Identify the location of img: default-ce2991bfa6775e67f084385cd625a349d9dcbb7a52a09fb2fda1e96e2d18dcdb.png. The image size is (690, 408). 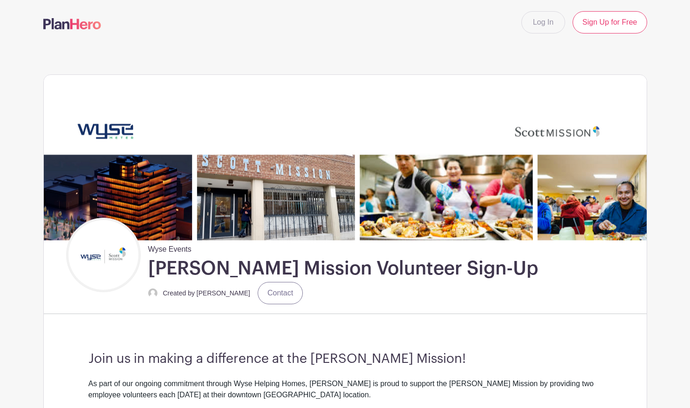
(153, 293).